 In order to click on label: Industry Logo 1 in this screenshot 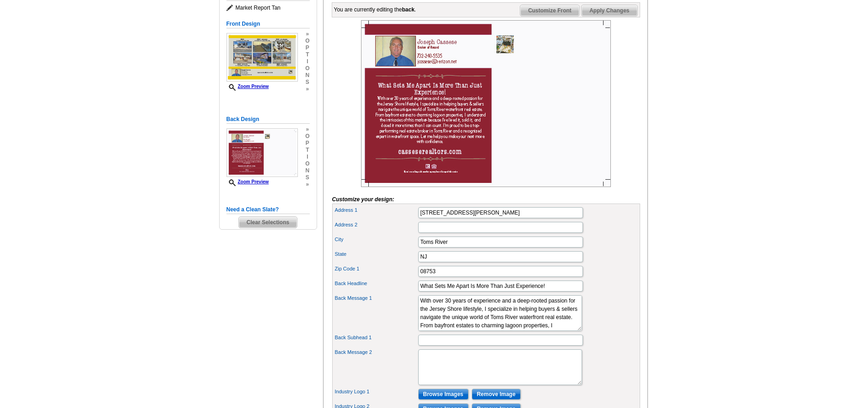, I will do `click(376, 391)`.